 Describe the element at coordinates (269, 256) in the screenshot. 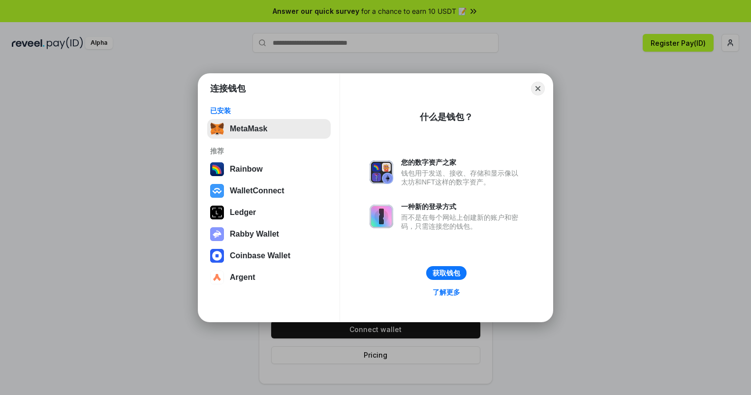

I see `button: Coinbase Wallet` at that location.